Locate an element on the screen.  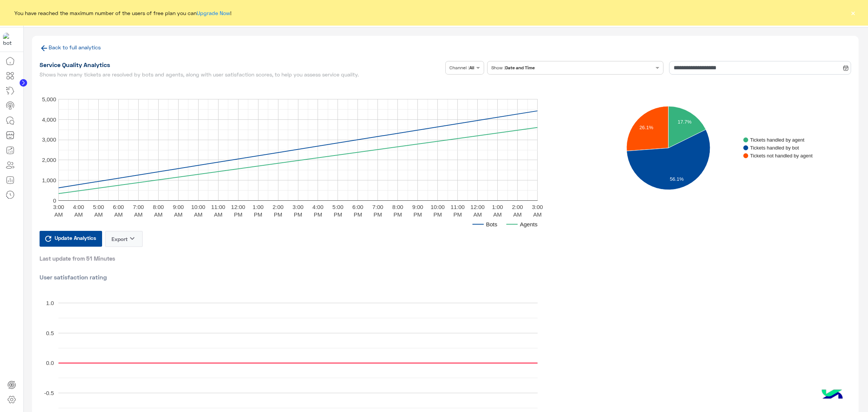
span: Update Analytics is located at coordinates (75, 238).